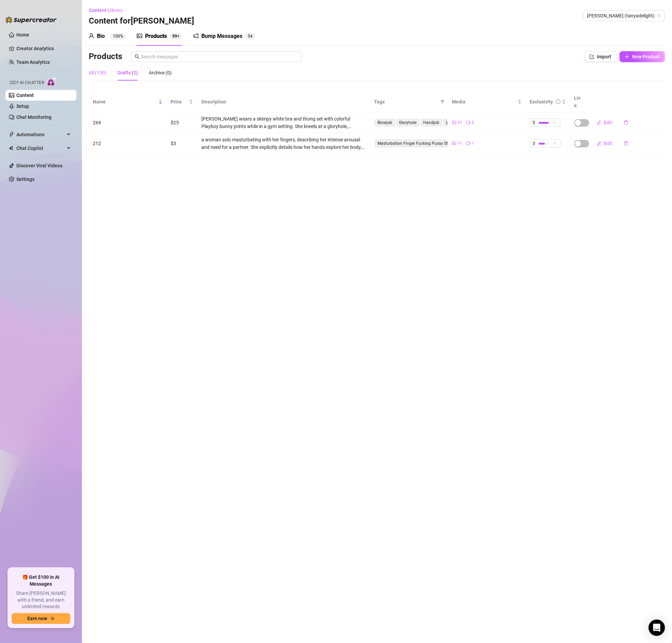 The height and width of the screenshot is (643, 672). Describe the element at coordinates (109, 10) in the screenshot. I see `button: Content Library` at that location.